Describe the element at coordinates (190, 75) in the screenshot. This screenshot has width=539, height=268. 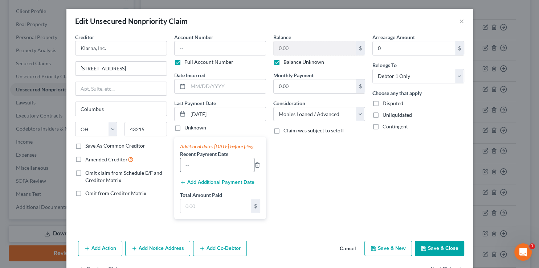
I see `label: Date Incurred` at that location.